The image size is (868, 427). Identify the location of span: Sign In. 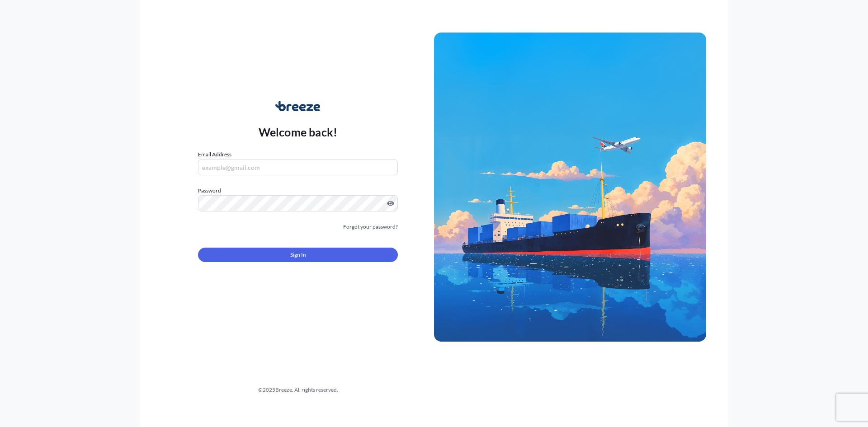
(298, 255).